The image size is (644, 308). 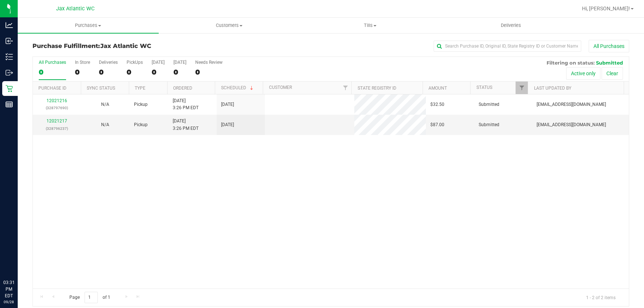 What do you see at coordinates (377, 88) in the screenshot?
I see `a: State Registry ID` at bounding box center [377, 88].